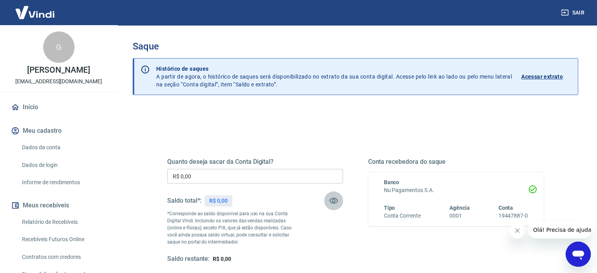 The height and width of the screenshot is (273, 597). I want to click on a: Relatório de Recebíveis, so click(63, 222).